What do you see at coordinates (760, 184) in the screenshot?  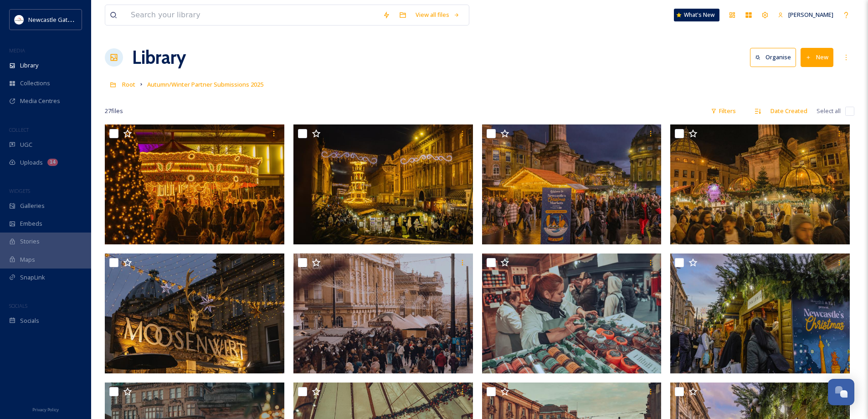 I see `img: NE1 Xmas 24 104.JPG` at bounding box center [760, 184].